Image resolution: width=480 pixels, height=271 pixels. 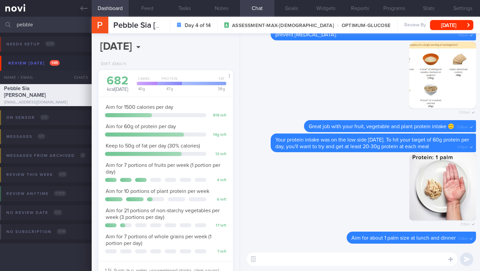 I want to click on span: Aim for 21 portions of non-starchy vegetables per week (3 portions per day), so click(x=163, y=214).